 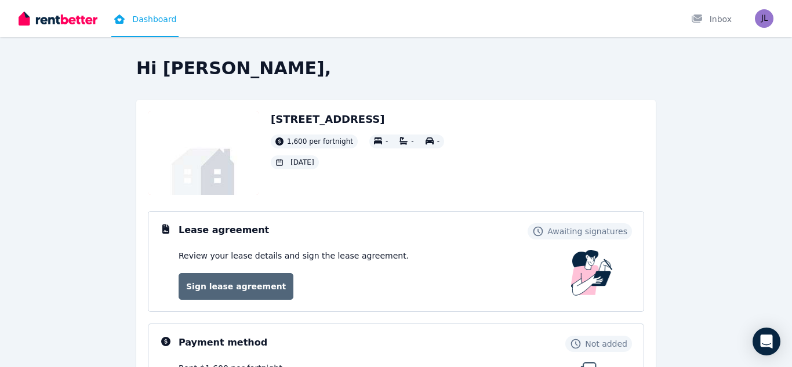 What do you see at coordinates (224, 230) in the screenshot?
I see `h3: Lease agreement` at bounding box center [224, 230].